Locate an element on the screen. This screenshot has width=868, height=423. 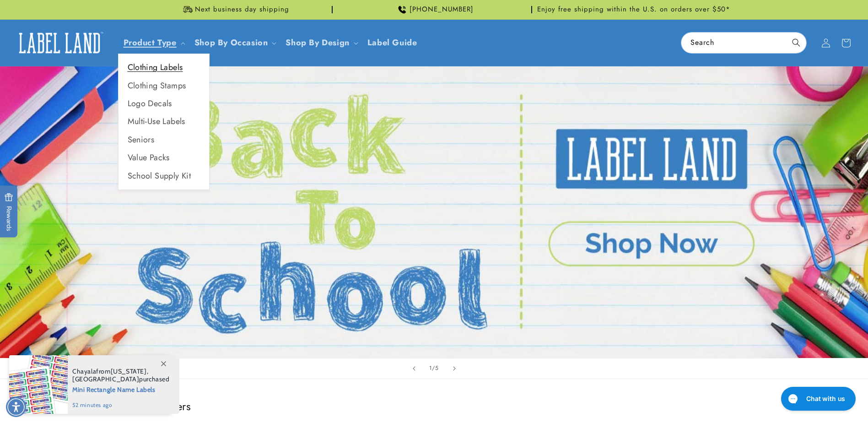
a: Product Type is located at coordinates (150, 43).